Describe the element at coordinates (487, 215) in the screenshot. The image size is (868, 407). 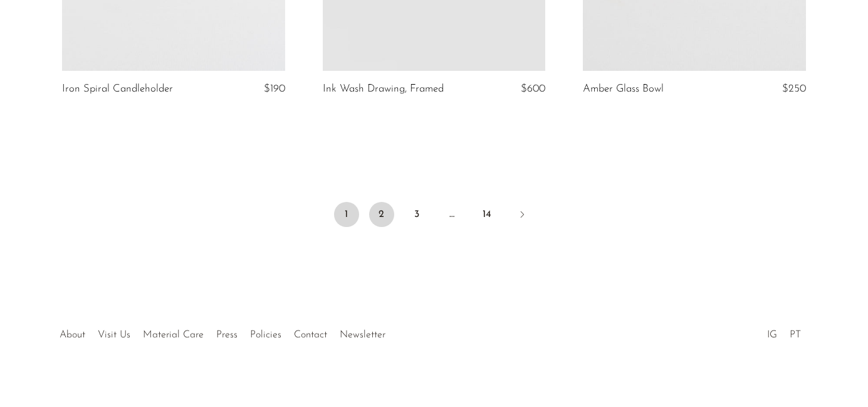
I see `a: 14` at that location.